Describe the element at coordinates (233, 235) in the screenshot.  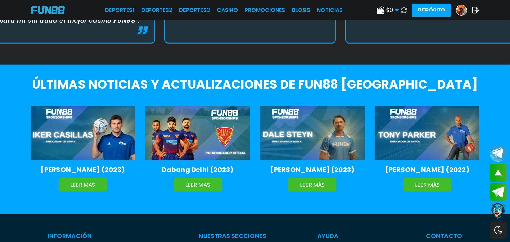
I see `p: Nuestras Secciones` at that location.